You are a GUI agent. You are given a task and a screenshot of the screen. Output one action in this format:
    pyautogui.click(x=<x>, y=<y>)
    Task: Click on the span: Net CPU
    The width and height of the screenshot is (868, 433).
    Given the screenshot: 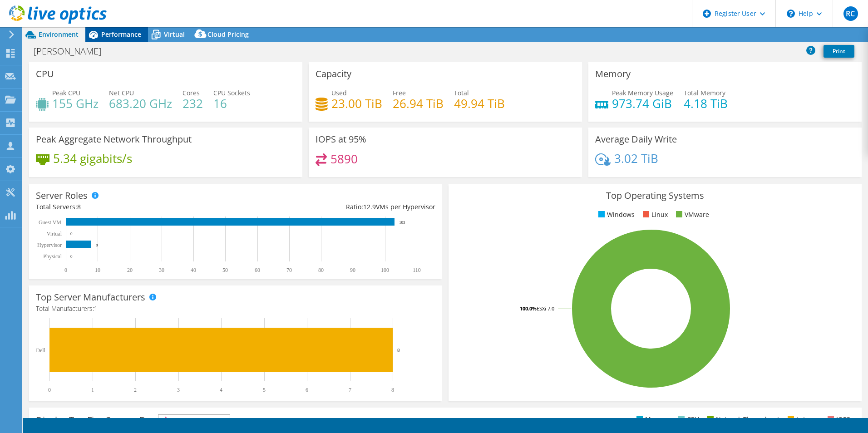 What is the action you would take?
    pyautogui.click(x=121, y=93)
    